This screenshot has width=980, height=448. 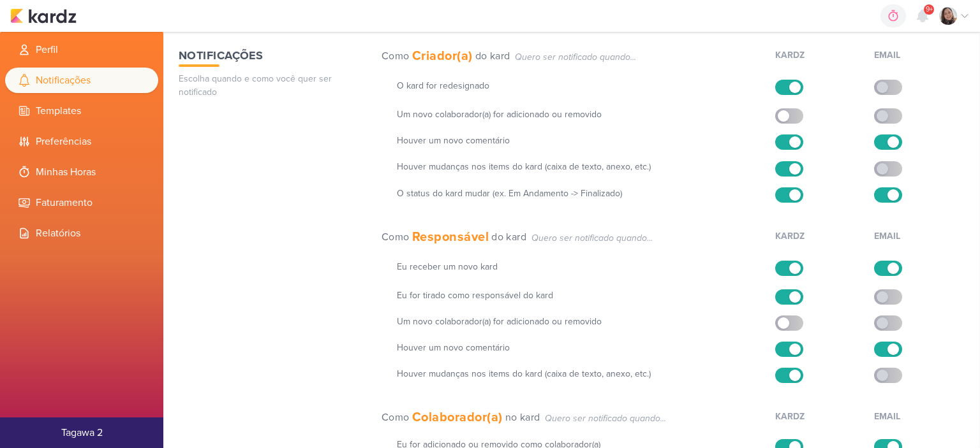 What do you see at coordinates (582, 295) in the screenshot?
I see `h2: Eu for tirado como responsável do kard` at bounding box center [582, 295].